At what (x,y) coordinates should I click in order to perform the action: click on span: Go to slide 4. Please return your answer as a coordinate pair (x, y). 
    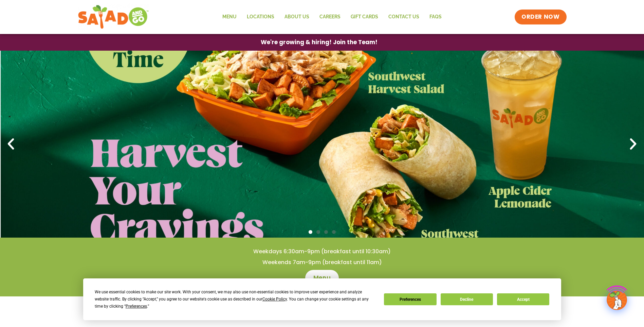
    Looking at the image, I should click on (334, 232).